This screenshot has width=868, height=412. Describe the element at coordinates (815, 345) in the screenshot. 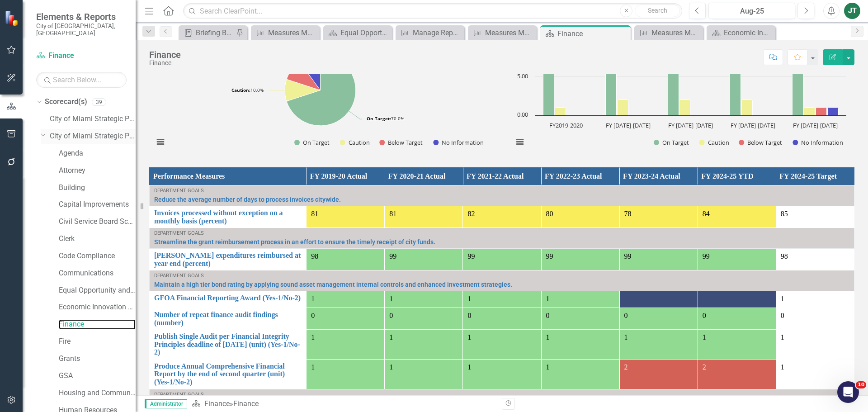

I see `td: Double-Click to Edit` at that location.